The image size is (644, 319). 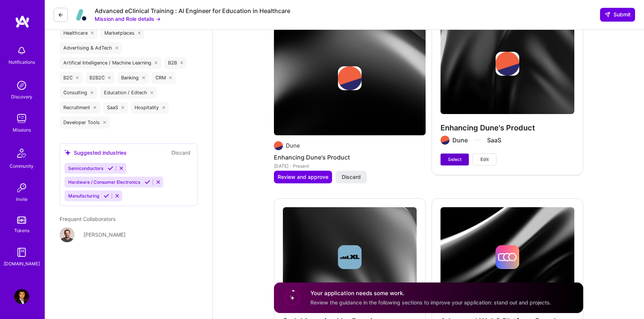 I want to click on div: Developer Tools, so click(x=85, y=123).